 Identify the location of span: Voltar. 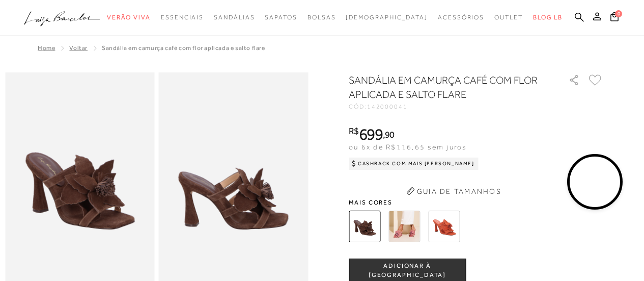
(78, 48).